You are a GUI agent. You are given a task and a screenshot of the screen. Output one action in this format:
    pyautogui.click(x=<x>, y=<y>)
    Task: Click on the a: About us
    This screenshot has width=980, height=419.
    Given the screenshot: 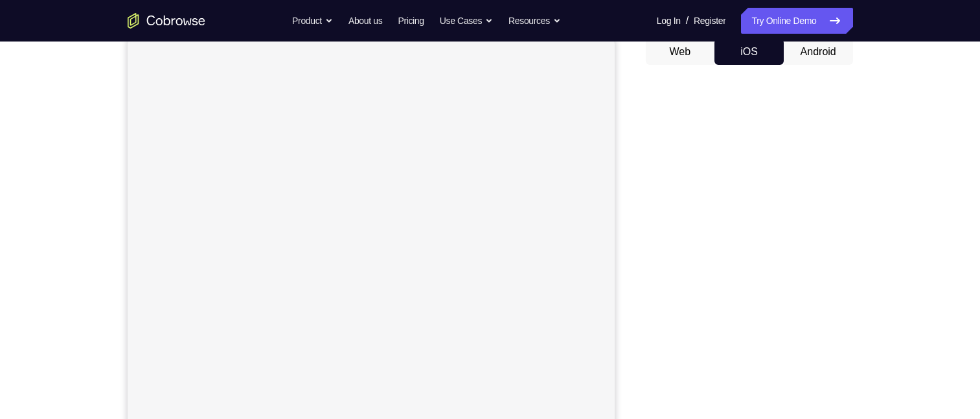 What is the action you would take?
    pyautogui.click(x=365, y=21)
    